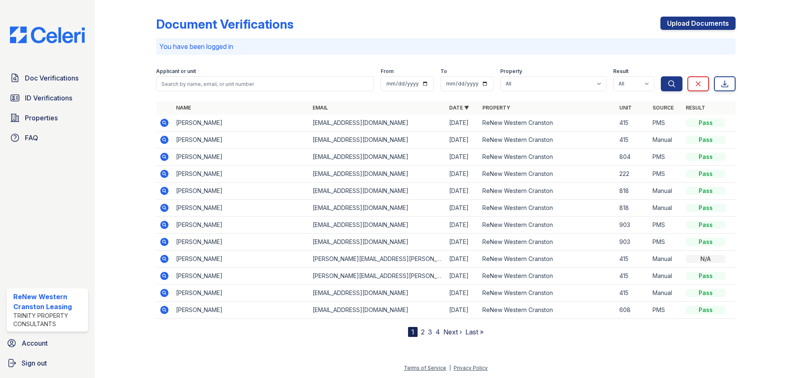 This screenshot has height=378, width=797. Describe the element at coordinates (706, 259) in the screenshot. I see `div: N/A` at that location.